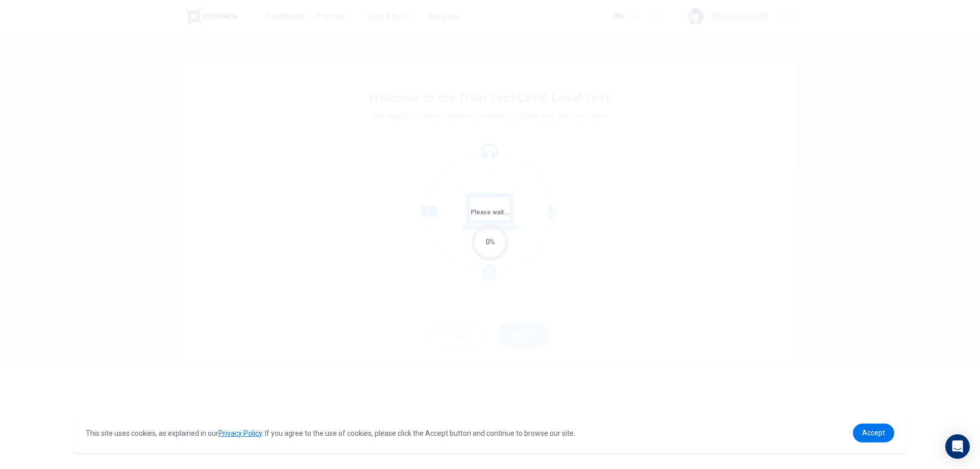 This screenshot has height=469, width=980. Describe the element at coordinates (490, 213) in the screenshot. I see `span: Please wait...` at that location.